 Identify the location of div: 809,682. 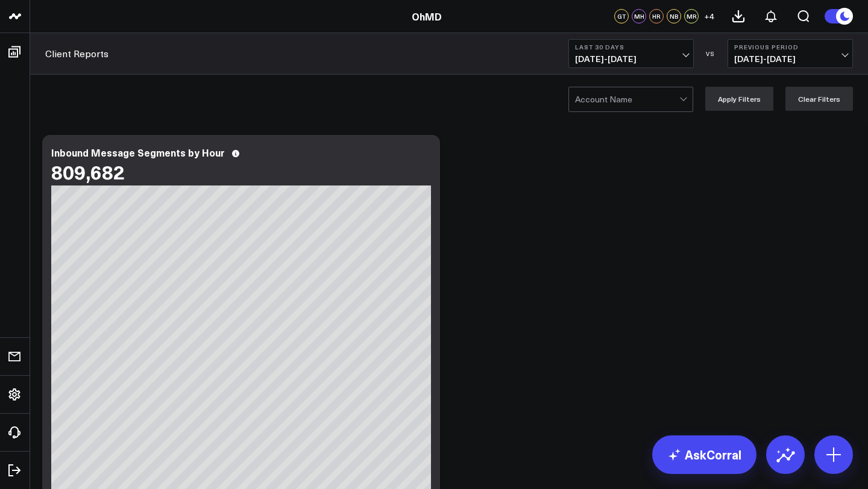
(88, 172).